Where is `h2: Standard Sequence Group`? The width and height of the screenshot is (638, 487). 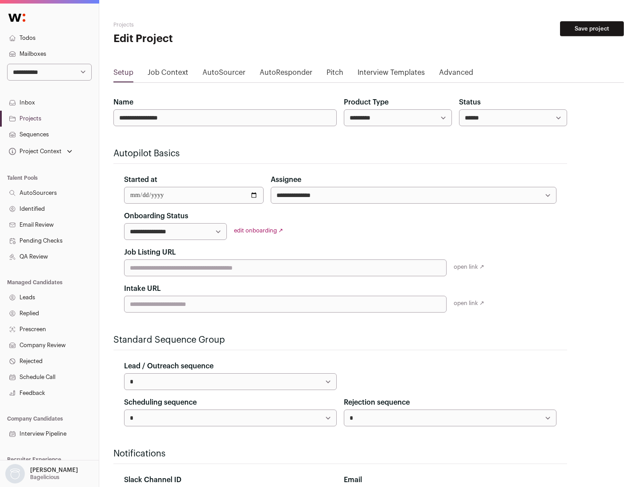
h2: Standard Sequence Group is located at coordinates (340, 340).